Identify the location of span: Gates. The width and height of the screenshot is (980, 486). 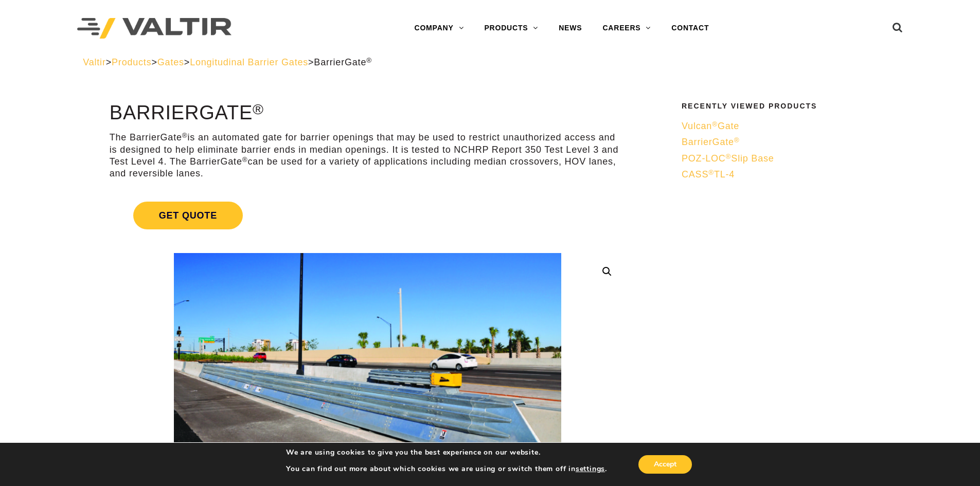
(171, 62).